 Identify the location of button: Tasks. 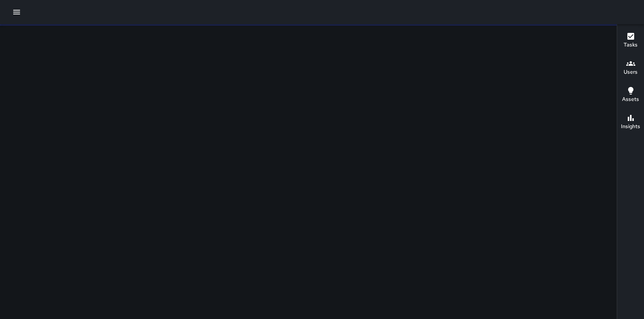
(630, 41).